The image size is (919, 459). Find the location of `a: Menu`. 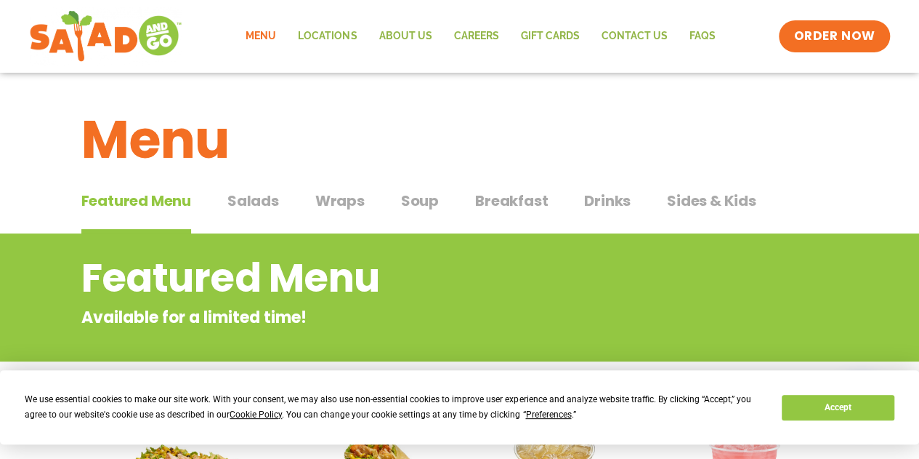

a: Menu is located at coordinates (261, 36).